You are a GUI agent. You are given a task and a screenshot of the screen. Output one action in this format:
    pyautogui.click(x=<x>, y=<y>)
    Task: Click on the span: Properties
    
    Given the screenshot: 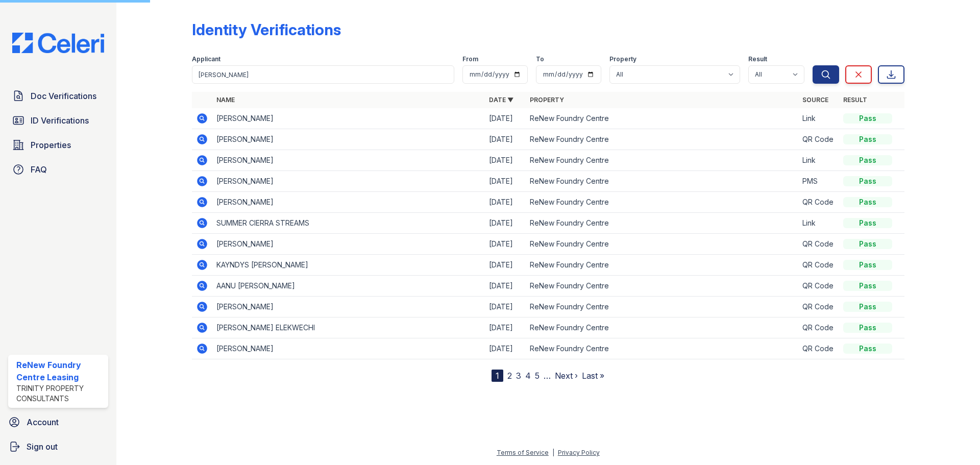 What is the action you would take?
    pyautogui.click(x=51, y=145)
    